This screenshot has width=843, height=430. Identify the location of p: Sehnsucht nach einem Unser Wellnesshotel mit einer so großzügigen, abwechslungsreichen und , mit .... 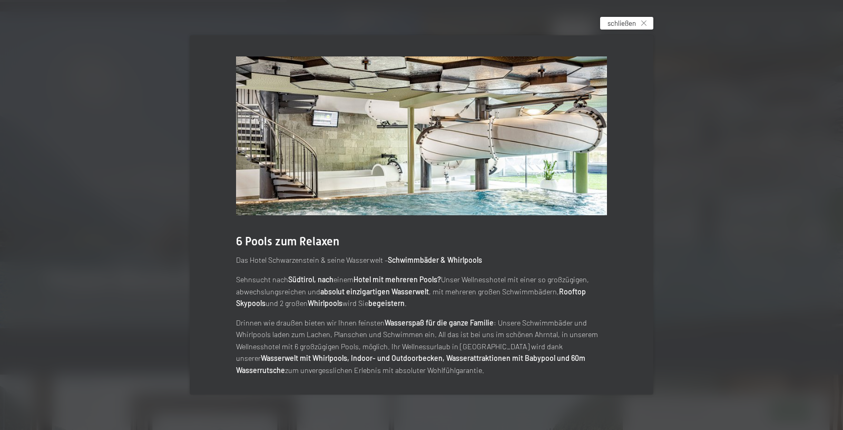
(422, 291).